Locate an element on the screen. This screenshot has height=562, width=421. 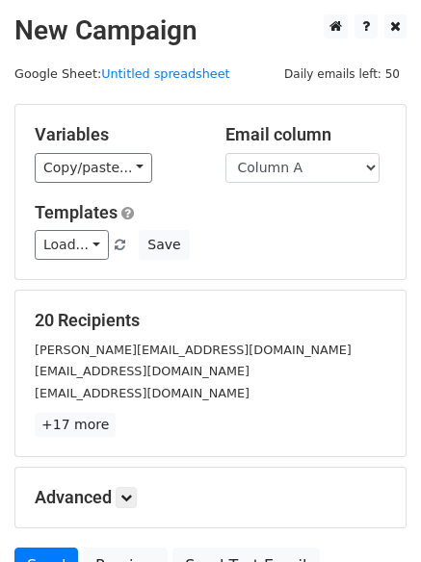
h2: New Campaign is located at coordinates (210, 31).